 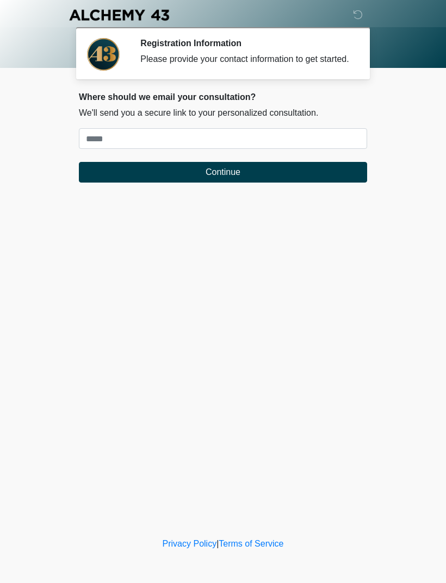 What do you see at coordinates (250, 543) in the screenshot?
I see `a: Terms of Service` at bounding box center [250, 543].